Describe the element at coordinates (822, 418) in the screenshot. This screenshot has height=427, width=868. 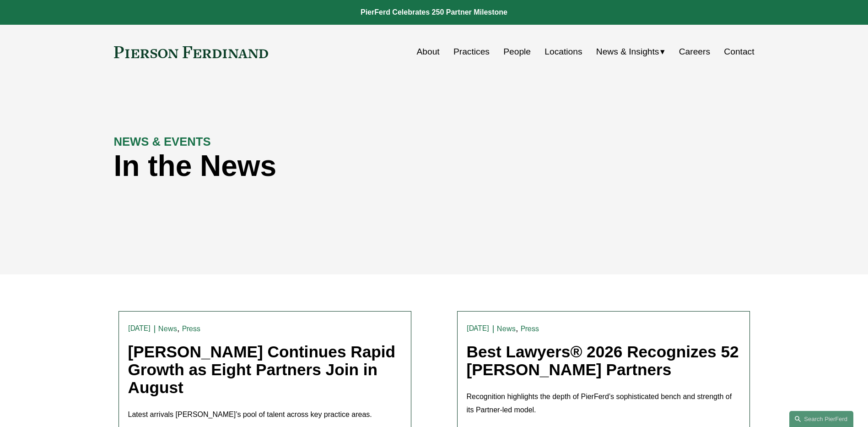
I see `a: Search this site` at that location.